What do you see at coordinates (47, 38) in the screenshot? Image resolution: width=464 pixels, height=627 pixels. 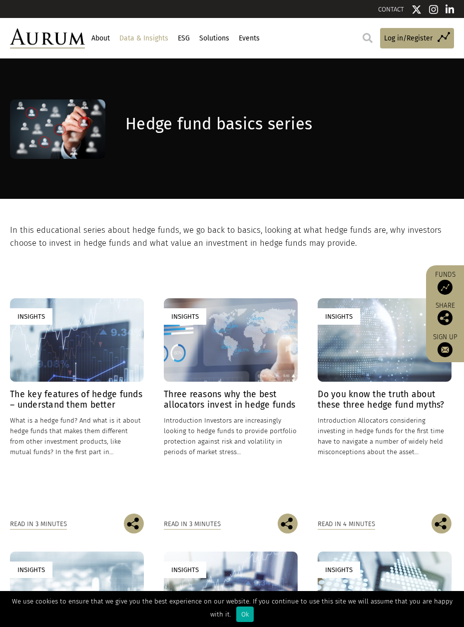 I see `img: Aurum` at bounding box center [47, 38].